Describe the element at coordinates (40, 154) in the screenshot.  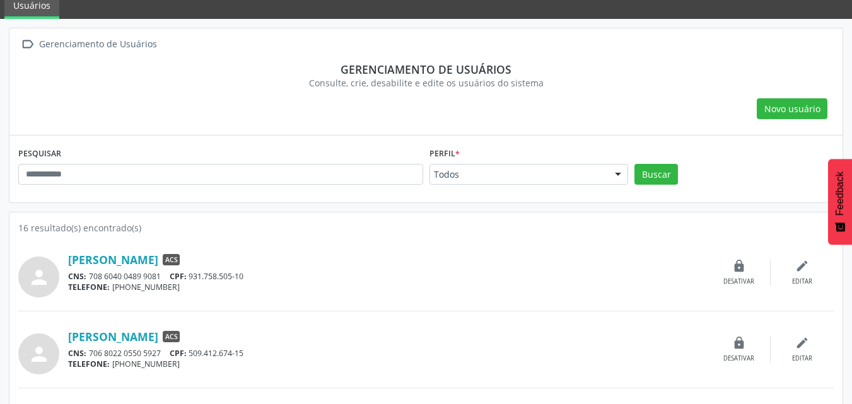
I see `label: PESQUISAR` at that location.